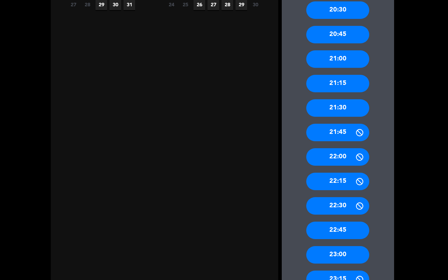  What do you see at coordinates (338, 133) in the screenshot?
I see `div: 21:45` at bounding box center [338, 133].